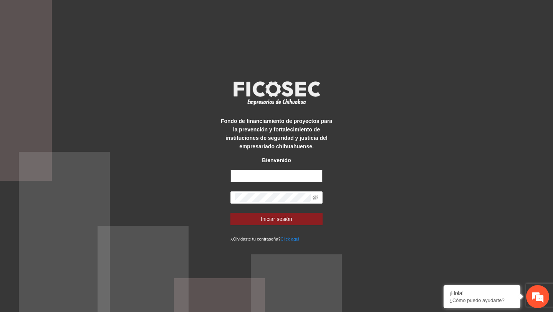  Describe the element at coordinates (290, 239) in the screenshot. I see `a: Click aqui` at that location.